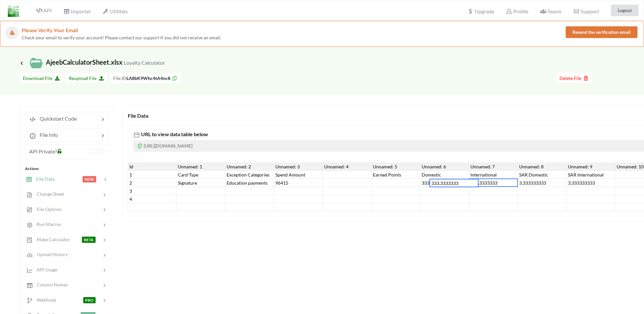 The image size is (644, 314). Describe the element at coordinates (201, 166) in the screenshot. I see `div: Unnamed: 1` at that location.